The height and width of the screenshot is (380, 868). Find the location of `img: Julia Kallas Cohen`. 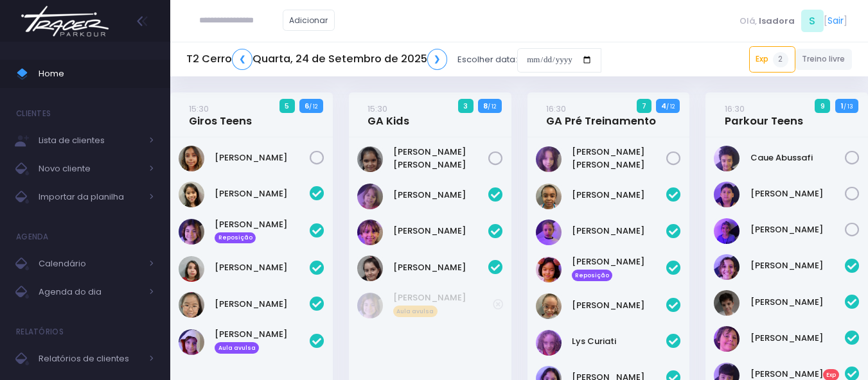

img: Julia Kallas Cohen is located at coordinates (549, 270).